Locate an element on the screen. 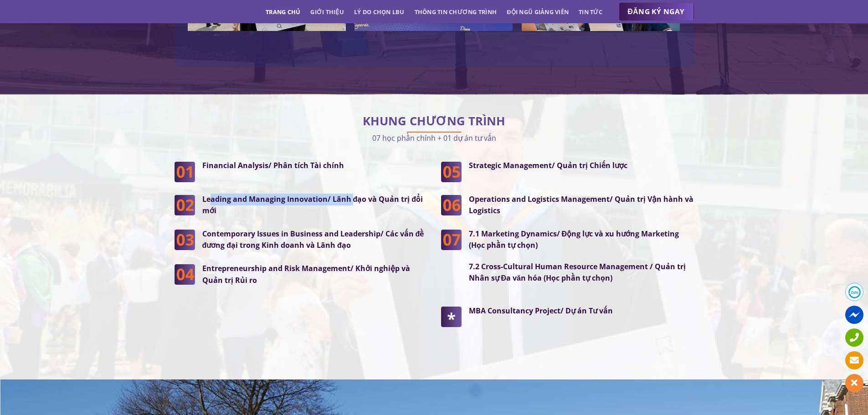  a: ĐĂNG KÝ NGAY is located at coordinates (656, 12).